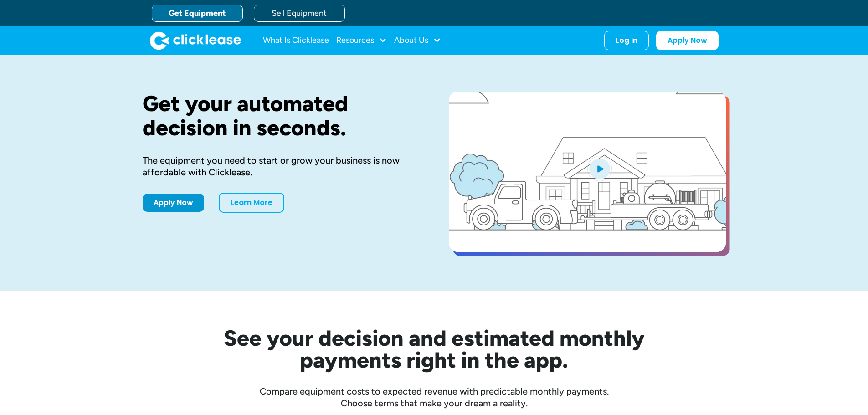 The height and width of the screenshot is (415, 868). I want to click on a: Sell Equipment, so click(300, 13).